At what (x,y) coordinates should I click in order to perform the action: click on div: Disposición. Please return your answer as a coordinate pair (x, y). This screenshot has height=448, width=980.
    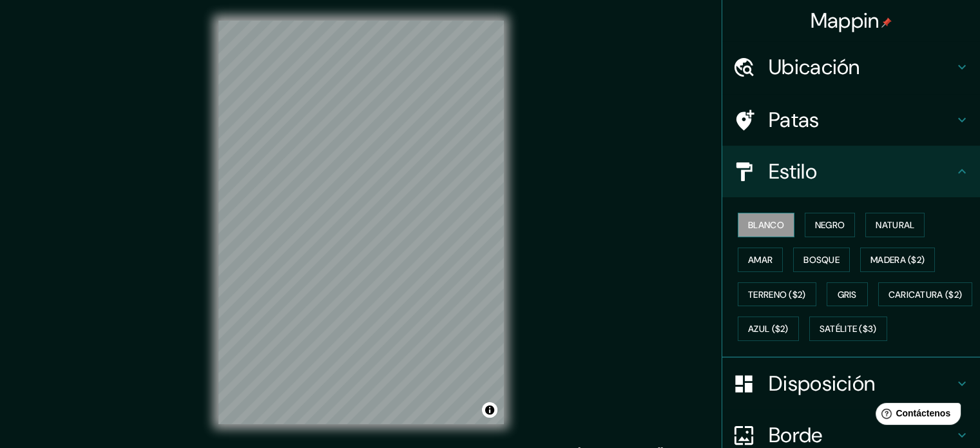
    Looking at the image, I should click on (851, 384).